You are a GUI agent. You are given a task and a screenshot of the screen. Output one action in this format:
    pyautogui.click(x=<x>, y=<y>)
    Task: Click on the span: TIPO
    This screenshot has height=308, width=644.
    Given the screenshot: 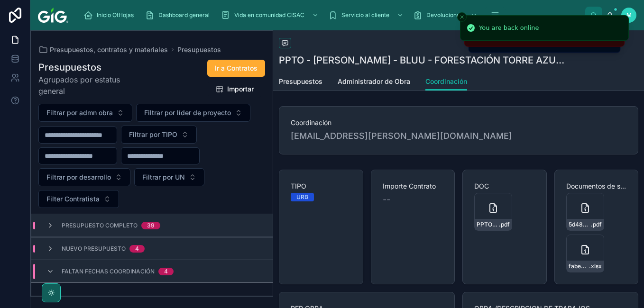 What is the action you would take?
    pyautogui.click(x=321, y=187)
    